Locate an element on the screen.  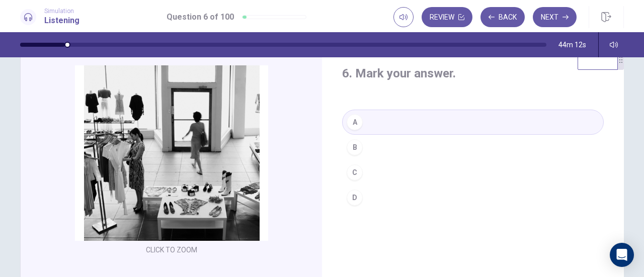
div: Open Intercom Messenger is located at coordinates (622, 255).